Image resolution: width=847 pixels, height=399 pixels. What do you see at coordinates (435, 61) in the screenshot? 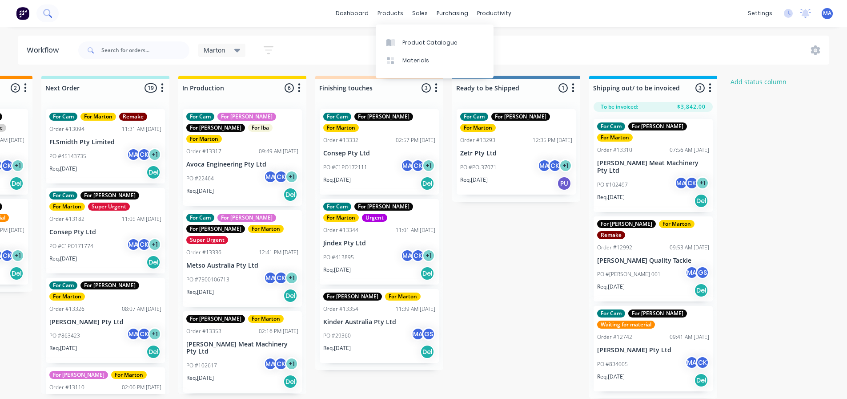
I see `a: Materials` at bounding box center [435, 61].